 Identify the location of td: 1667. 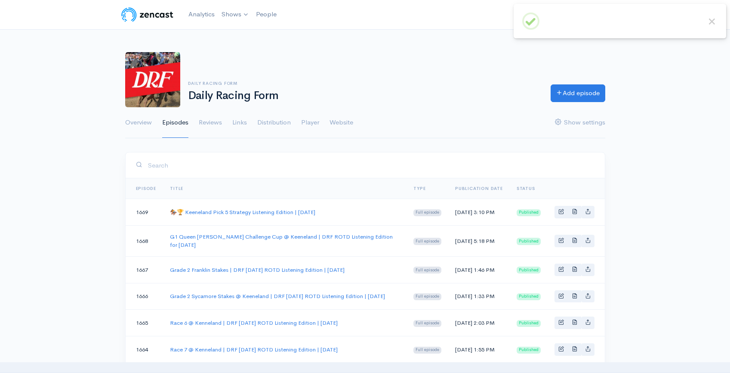
(145, 269).